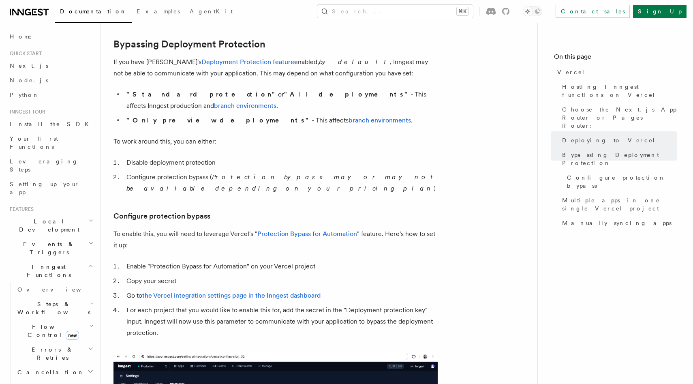 The width and height of the screenshot is (693, 384). What do you see at coordinates (55, 372) in the screenshot?
I see `button: Cancellation` at bounding box center [55, 372].